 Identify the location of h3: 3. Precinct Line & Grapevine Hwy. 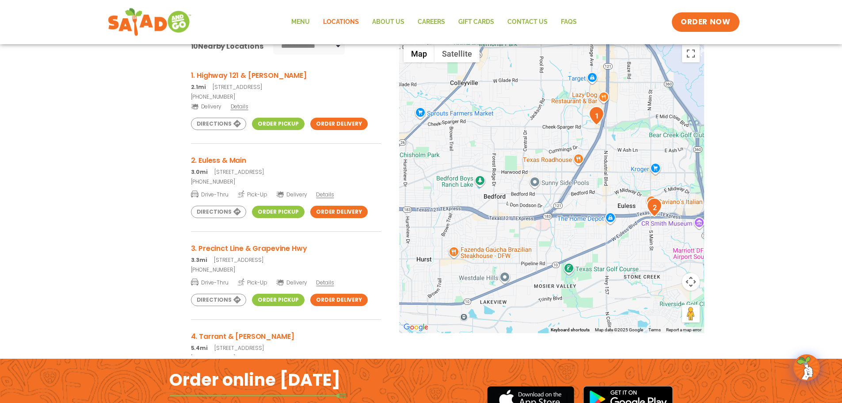
(286, 248).